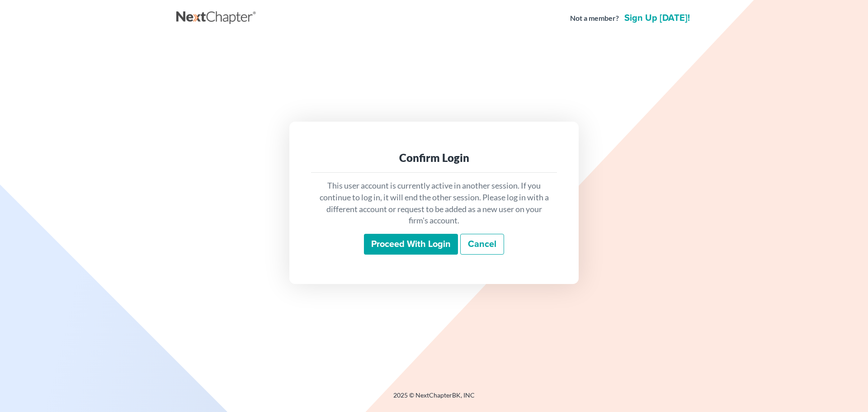 The image size is (868, 412). I want to click on a: Cancel, so click(482, 244).